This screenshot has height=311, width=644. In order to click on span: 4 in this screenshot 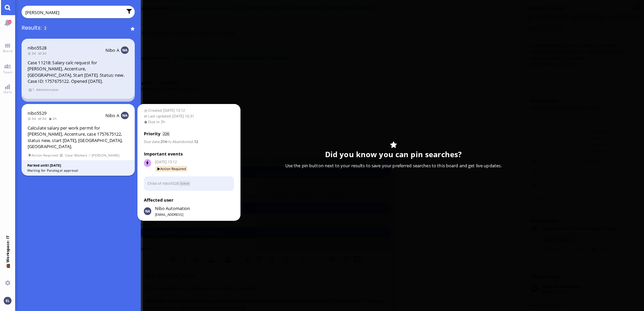, I will do `click(9, 22)`.